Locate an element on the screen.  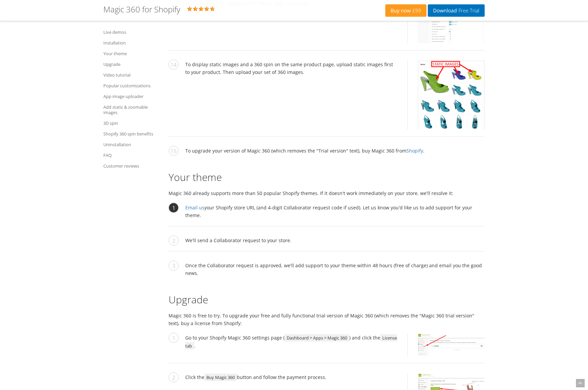
div: Rating: 5.0 ( ) is located at coordinates (244, 10).